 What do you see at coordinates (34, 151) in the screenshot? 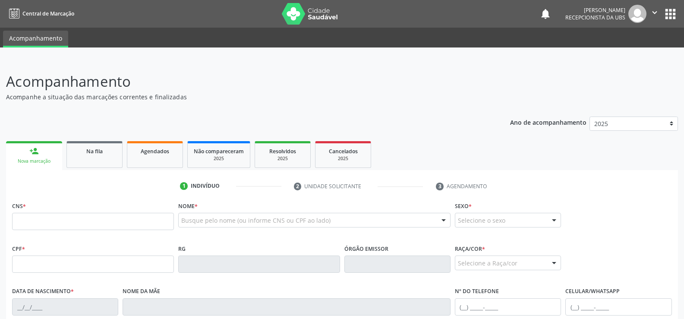
I see `div: person_add` at bounding box center [34, 151].